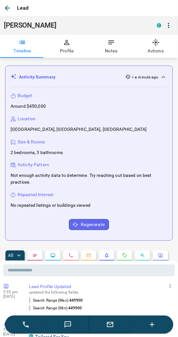  What do you see at coordinates (56, 300) in the screenshot?
I see `p: Search Range (Max) :` at bounding box center [56, 300].